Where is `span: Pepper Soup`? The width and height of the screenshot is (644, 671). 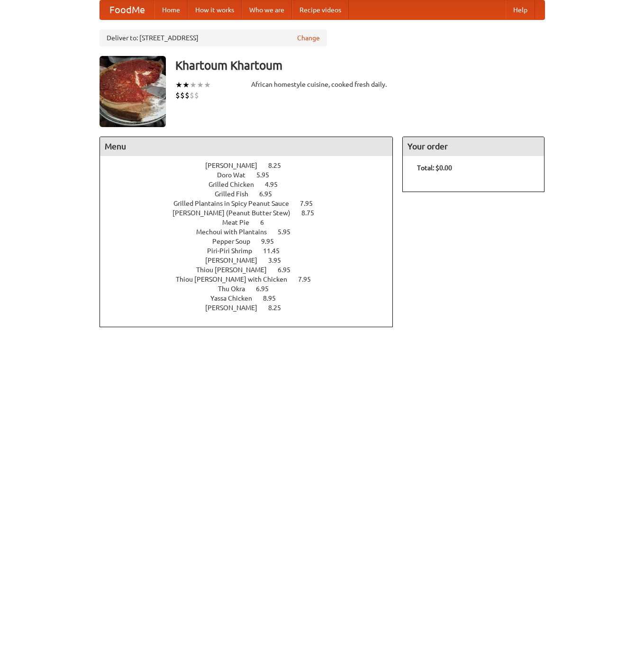
span: Pepper Soup is located at coordinates (236, 241).